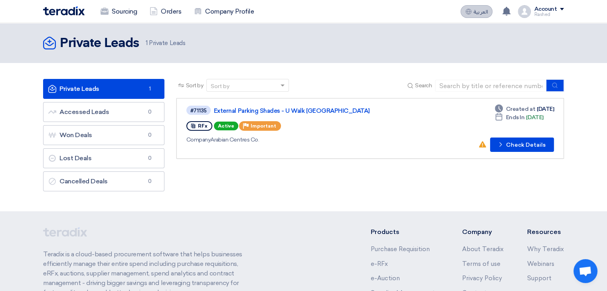  What do you see at coordinates (104, 182) in the screenshot?
I see `a: Cancelled Deals0` at bounding box center [104, 182].